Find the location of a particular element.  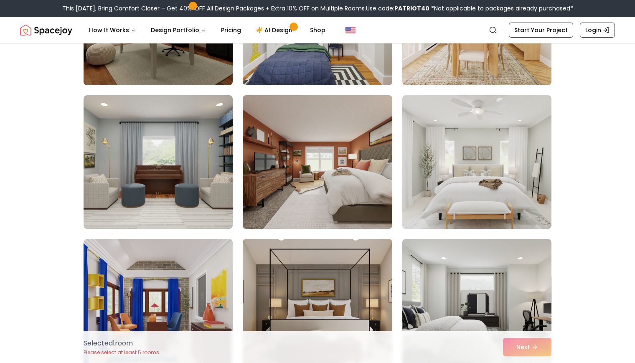

a: Shop is located at coordinates (318, 30).